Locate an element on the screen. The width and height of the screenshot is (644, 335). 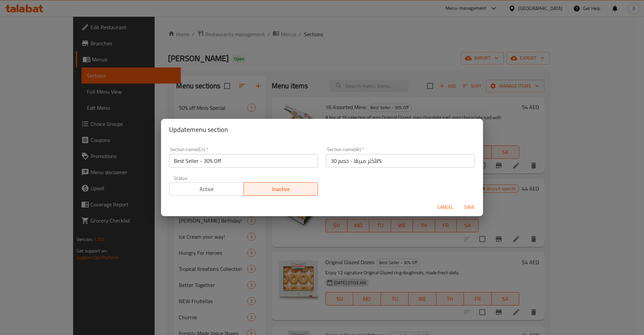
input: Please enter section name(ar) is located at coordinates (401, 161).